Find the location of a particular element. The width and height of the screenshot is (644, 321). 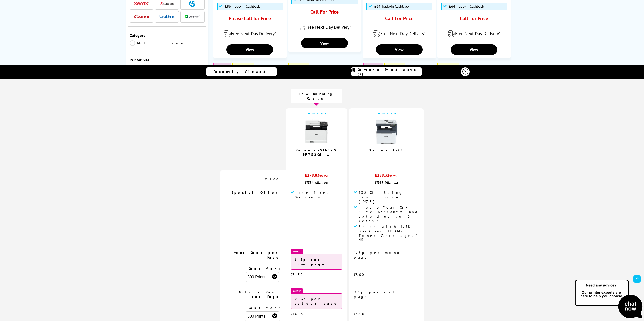

span: Compare Products (3) is located at coordinates (389, 72).